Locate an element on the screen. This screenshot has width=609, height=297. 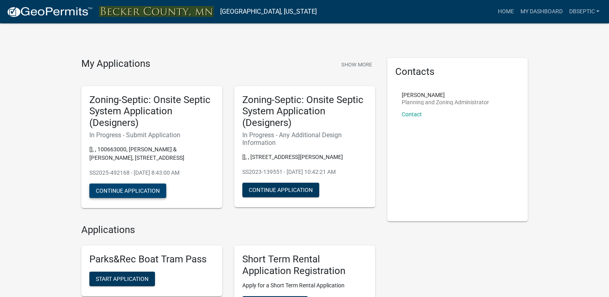
span: Start Application is located at coordinates (122, 279).